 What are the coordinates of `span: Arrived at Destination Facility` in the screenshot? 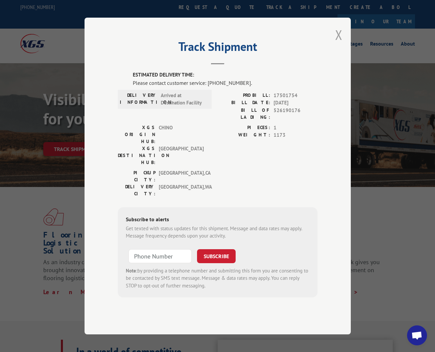 It's located at (183, 99).